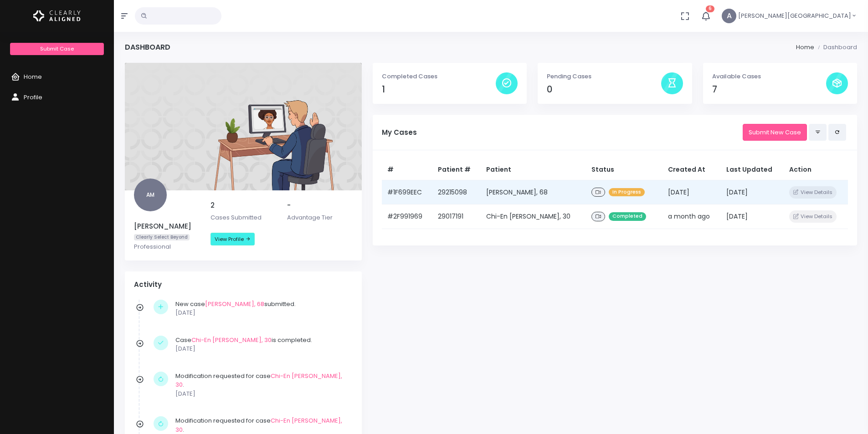 The width and height of the screenshot is (868, 434). What do you see at coordinates (320, 217) in the screenshot?
I see `p: Advantage Tier` at bounding box center [320, 217].